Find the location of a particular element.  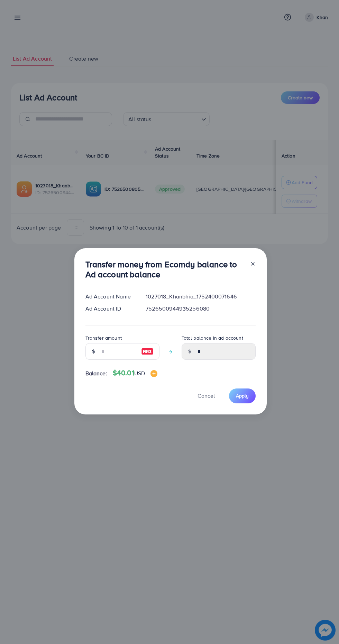

span: Apply is located at coordinates (243, 396).